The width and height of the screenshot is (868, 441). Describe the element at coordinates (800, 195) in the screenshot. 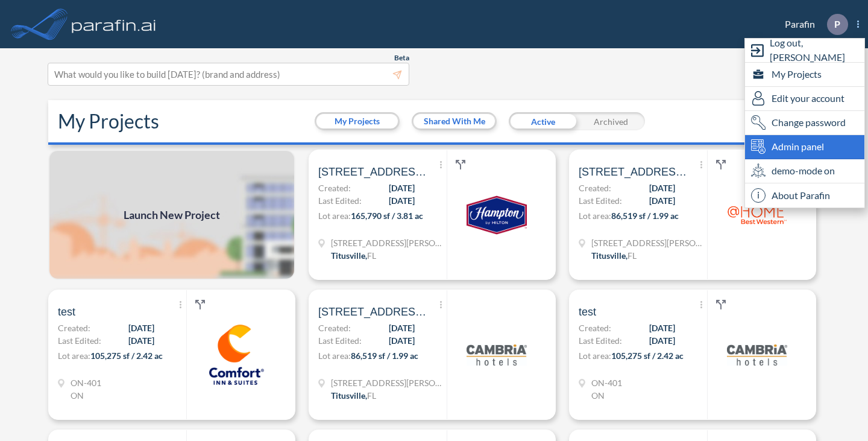

I see `span: About Parafin` at that location.